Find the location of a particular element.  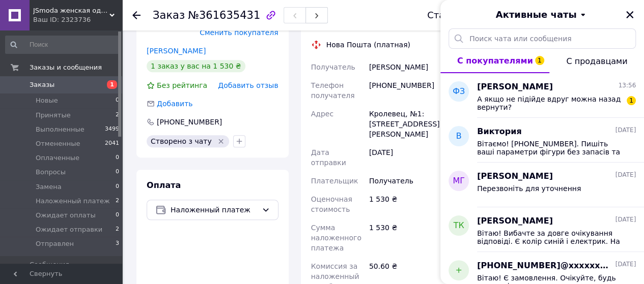

div: Нова Пошта (платная) is located at coordinates (368, 45).